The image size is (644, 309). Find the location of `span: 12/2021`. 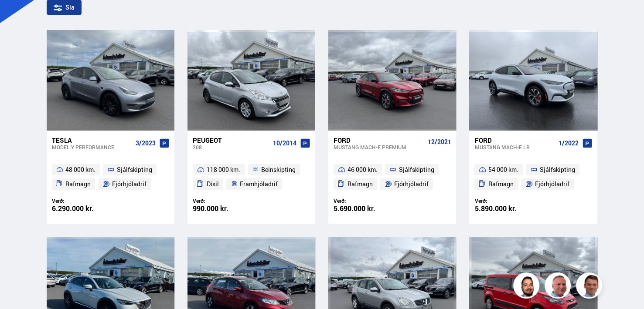

span: 12/2021 is located at coordinates (439, 142).